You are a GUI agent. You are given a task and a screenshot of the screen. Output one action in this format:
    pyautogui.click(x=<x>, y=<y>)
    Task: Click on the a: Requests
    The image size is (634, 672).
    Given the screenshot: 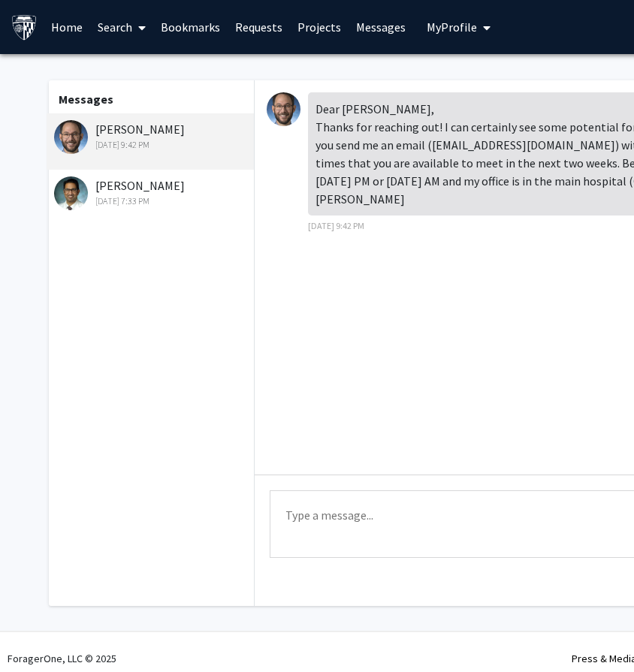 What is the action you would take?
    pyautogui.click(x=258, y=27)
    